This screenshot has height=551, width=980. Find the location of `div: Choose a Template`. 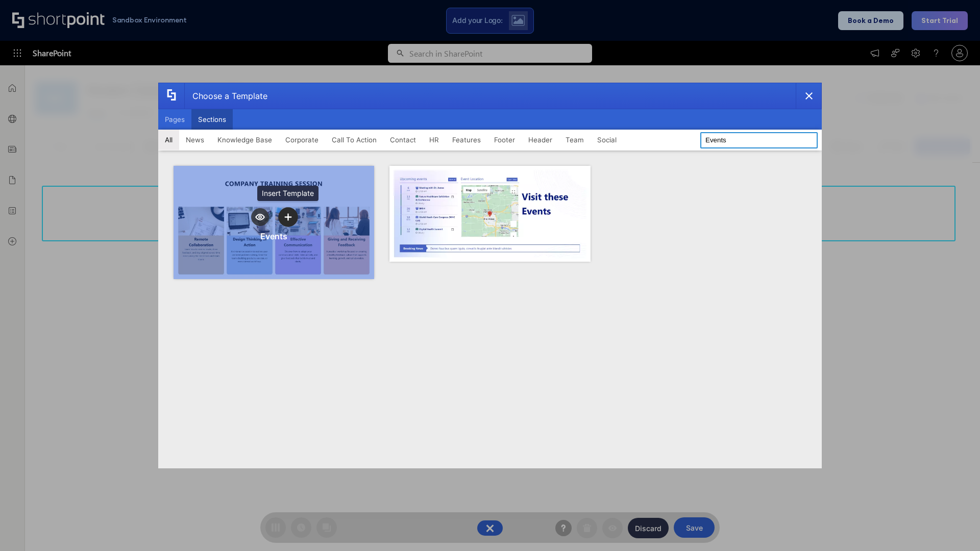

div: Choose a Template is located at coordinates (226, 96).